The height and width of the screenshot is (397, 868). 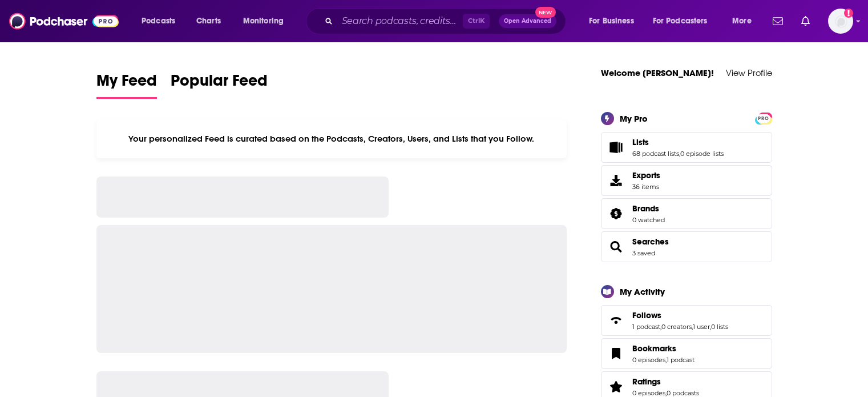 I want to click on span: Ctrl K, so click(x=476, y=21).